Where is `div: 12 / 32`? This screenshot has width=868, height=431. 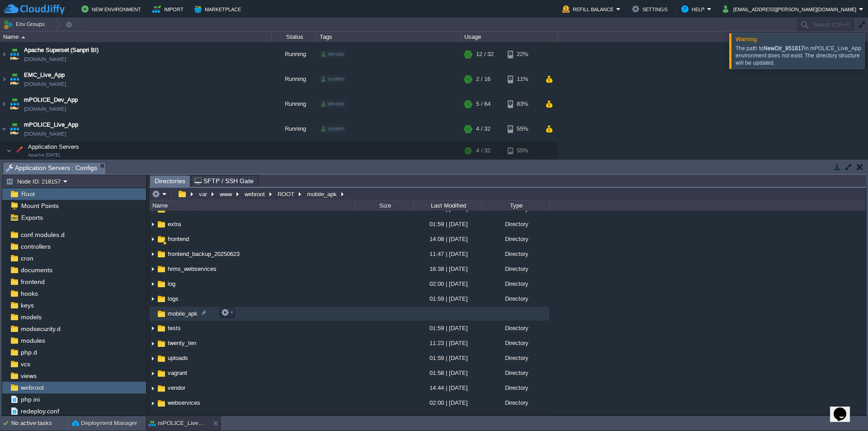 div: 12 / 32 is located at coordinates (484, 54).